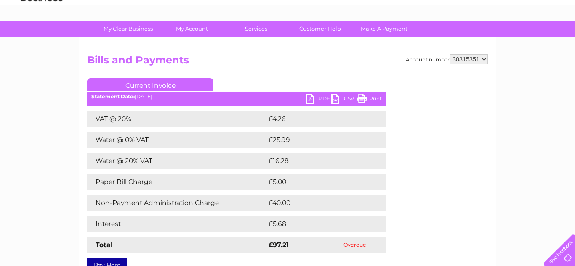 The width and height of the screenshot is (575, 266). Describe the element at coordinates (192, 29) in the screenshot. I see `a: My Account` at that location.